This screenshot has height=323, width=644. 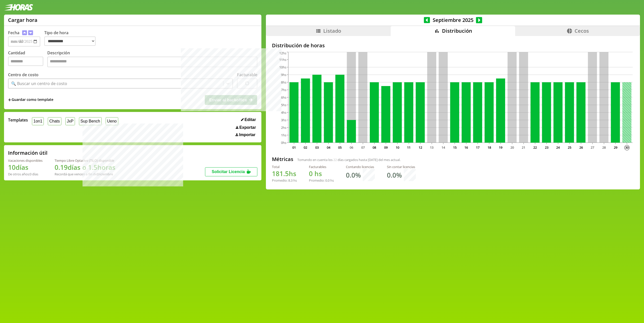 I want to click on text: 29, so click(x=616, y=147).